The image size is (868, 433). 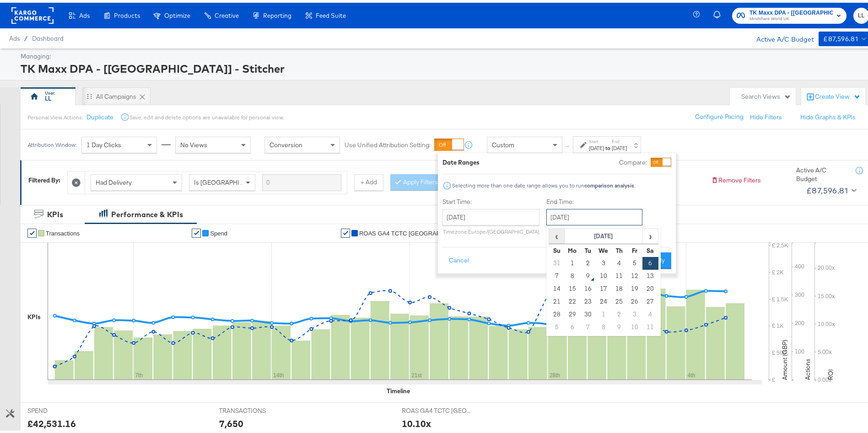 I want to click on span: Products, so click(x=127, y=13).